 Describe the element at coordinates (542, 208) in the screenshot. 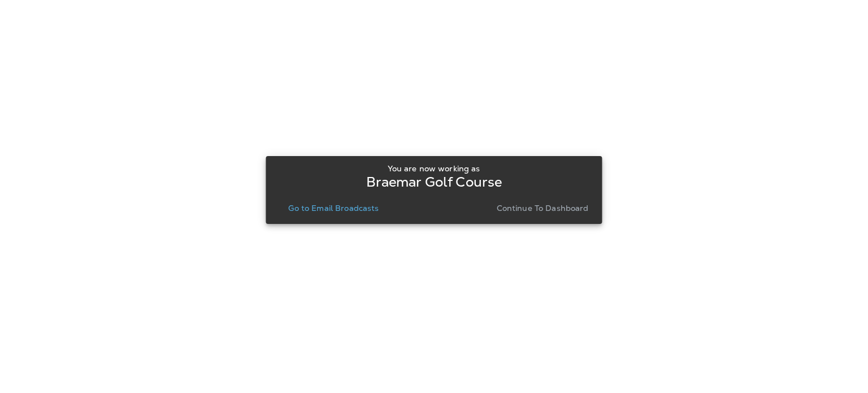

I see `button: Continue to Dashboard` at that location.